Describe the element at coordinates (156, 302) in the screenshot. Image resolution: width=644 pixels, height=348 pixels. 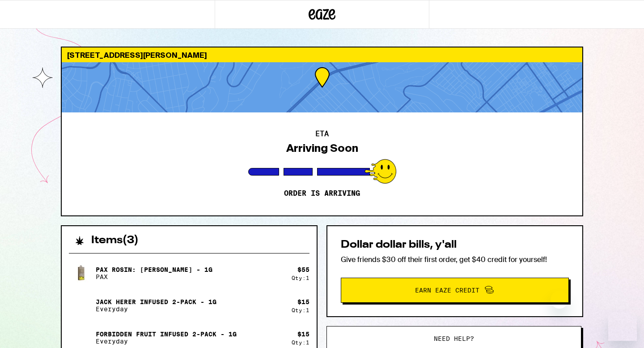
I see `p: Jack Herer Infused 2-Pack - 1g` at that location.